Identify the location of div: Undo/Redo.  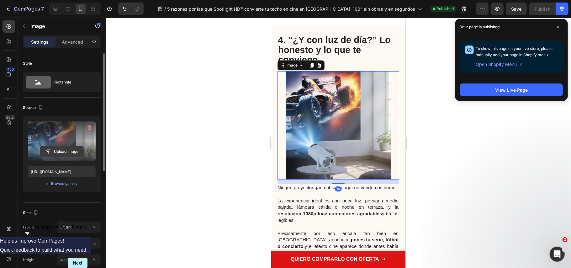
(131, 9).